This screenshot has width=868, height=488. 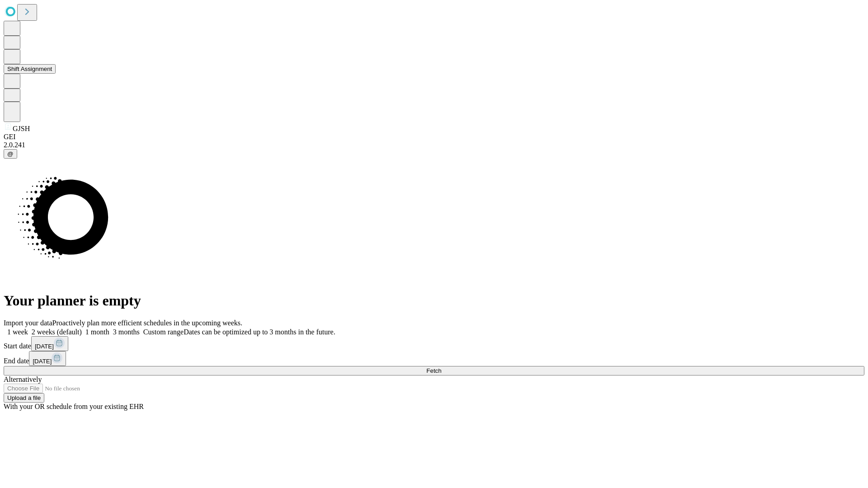 What do you see at coordinates (148, 323) in the screenshot?
I see `span: Proactively plan more efficient schedules in the upcoming weeks.` at bounding box center [148, 323].